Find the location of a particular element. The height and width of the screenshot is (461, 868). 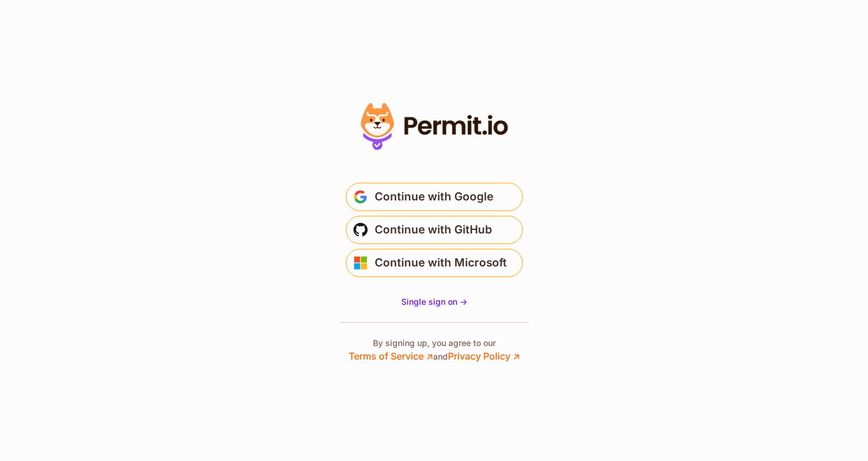

span: Continue with Google is located at coordinates (434, 197).